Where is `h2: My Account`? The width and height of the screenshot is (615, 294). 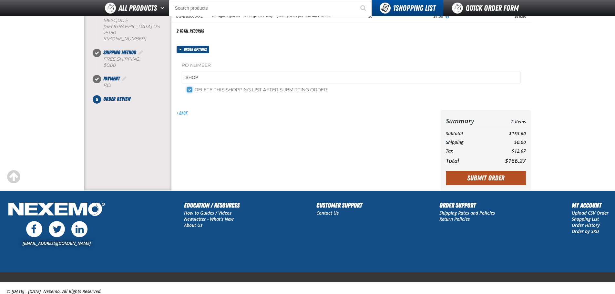 h2: My Account is located at coordinates (590, 205).